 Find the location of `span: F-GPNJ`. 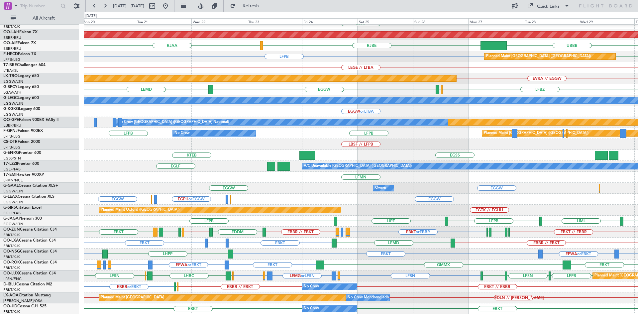

span: F-GPNJ is located at coordinates (10, 131).